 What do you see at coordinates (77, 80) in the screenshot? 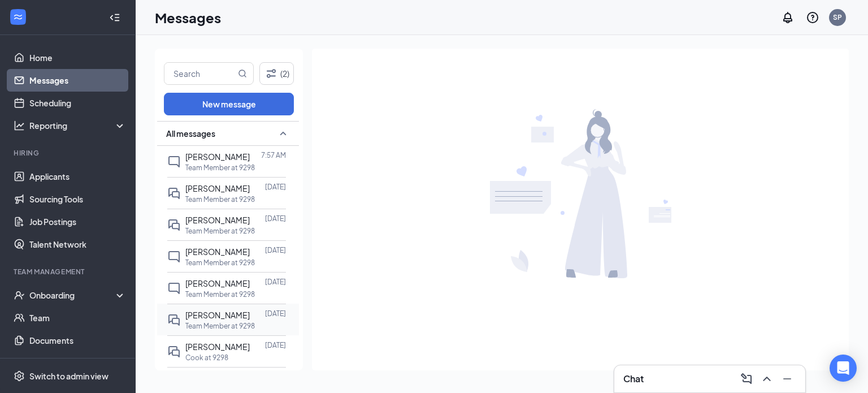
I see `a: Messages` at bounding box center [77, 80].